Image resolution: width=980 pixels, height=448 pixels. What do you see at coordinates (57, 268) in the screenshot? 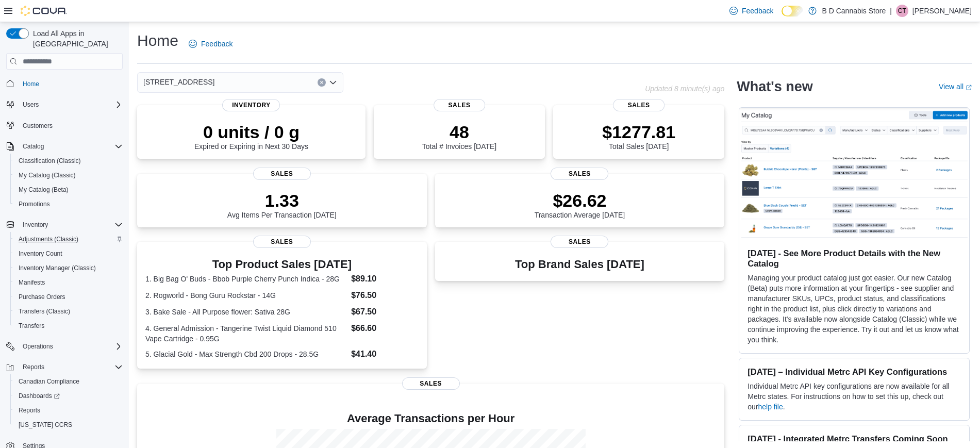
I see `a: Inventory Manager (Classic)` at bounding box center [57, 268].